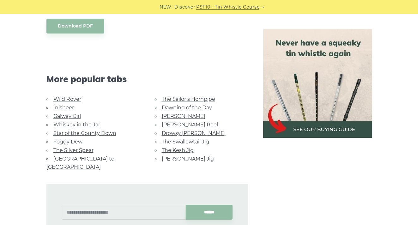  Describe the element at coordinates (185, 7) in the screenshot. I see `span: Discover` at that location.